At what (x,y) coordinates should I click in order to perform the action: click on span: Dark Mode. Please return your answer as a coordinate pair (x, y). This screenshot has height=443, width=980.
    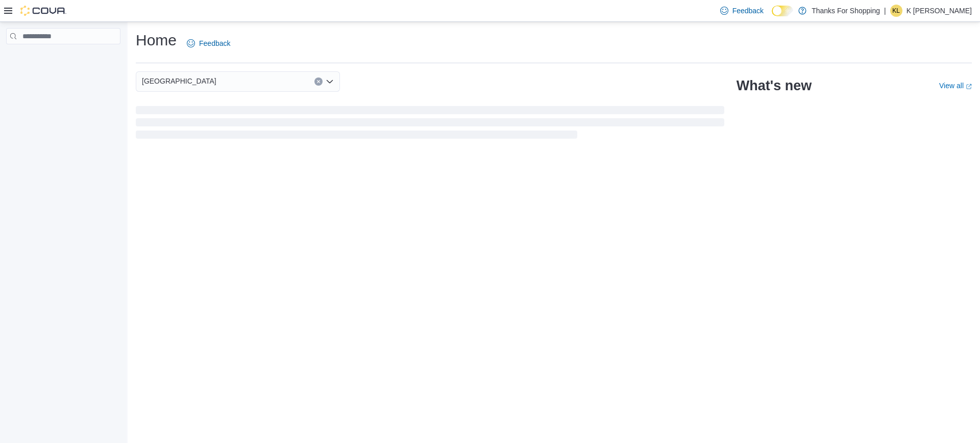
    Looking at the image, I should click on (772, 16).